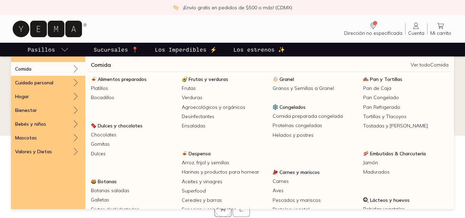  I want to click on a: Los estrenos ✨, so click(259, 50).